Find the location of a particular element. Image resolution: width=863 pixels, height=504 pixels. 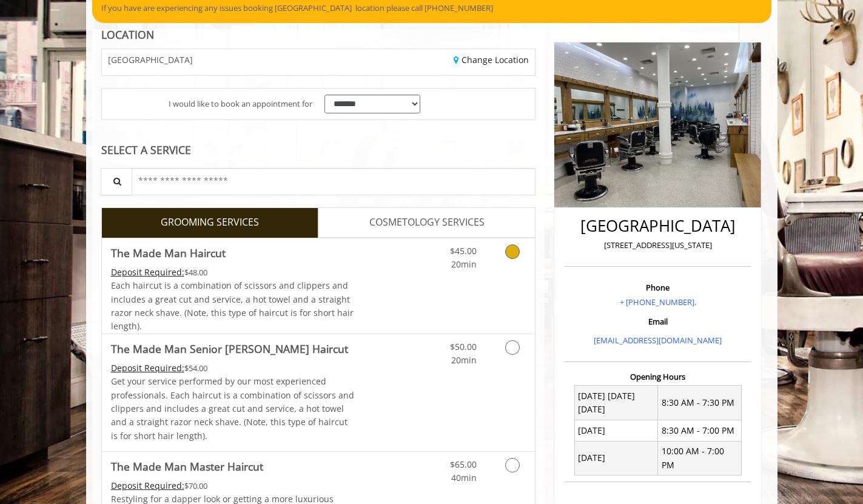

h3: Phone is located at coordinates (657, 287).